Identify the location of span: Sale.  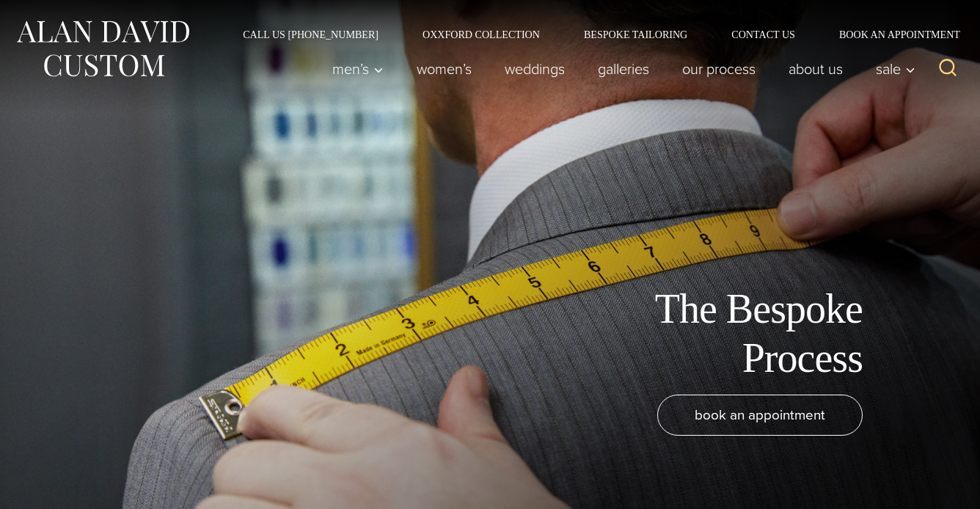
(896, 69).